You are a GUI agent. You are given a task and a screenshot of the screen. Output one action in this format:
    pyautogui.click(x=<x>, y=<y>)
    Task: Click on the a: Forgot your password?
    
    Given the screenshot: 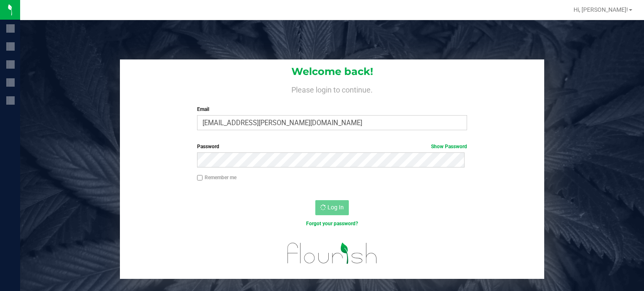 What is the action you would take?
    pyautogui.click(x=332, y=224)
    